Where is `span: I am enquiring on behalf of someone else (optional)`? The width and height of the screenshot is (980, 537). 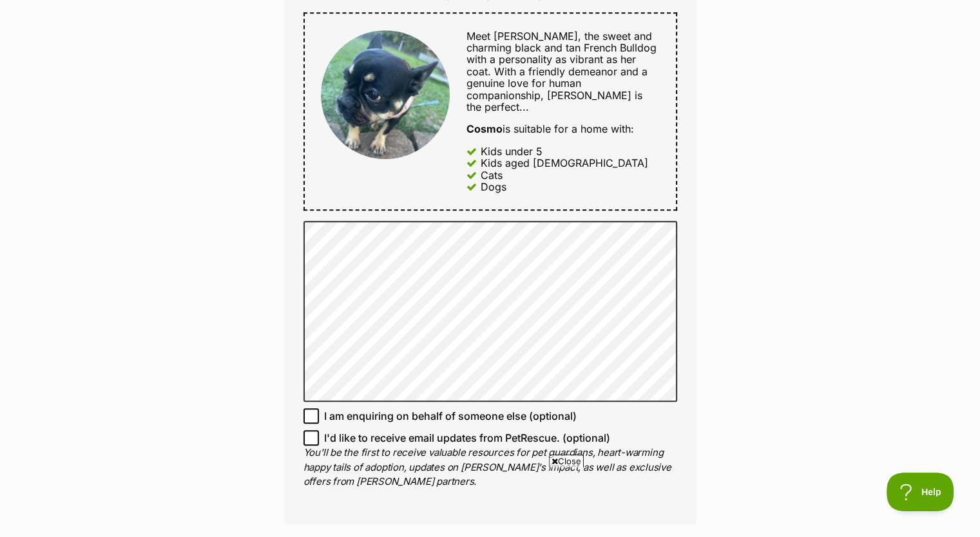
span: I am enquiring on behalf of someone else (optional) is located at coordinates (450, 415).